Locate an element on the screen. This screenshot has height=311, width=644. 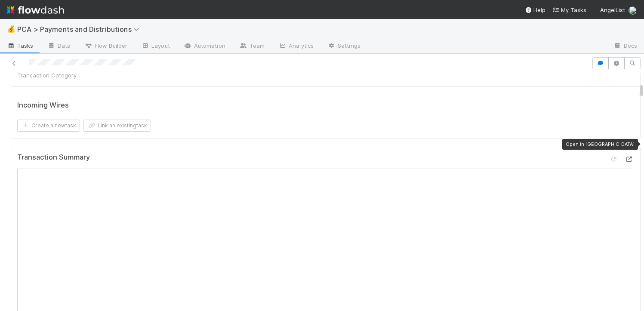
h5: Transaction Summary is located at coordinates (53, 157).